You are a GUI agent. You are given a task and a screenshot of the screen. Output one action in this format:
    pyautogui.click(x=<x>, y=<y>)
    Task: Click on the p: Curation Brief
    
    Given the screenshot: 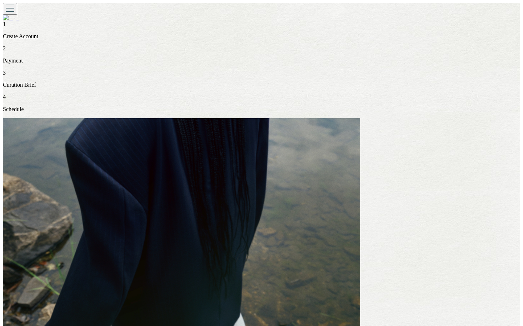 What is the action you would take?
    pyautogui.click(x=261, y=85)
    